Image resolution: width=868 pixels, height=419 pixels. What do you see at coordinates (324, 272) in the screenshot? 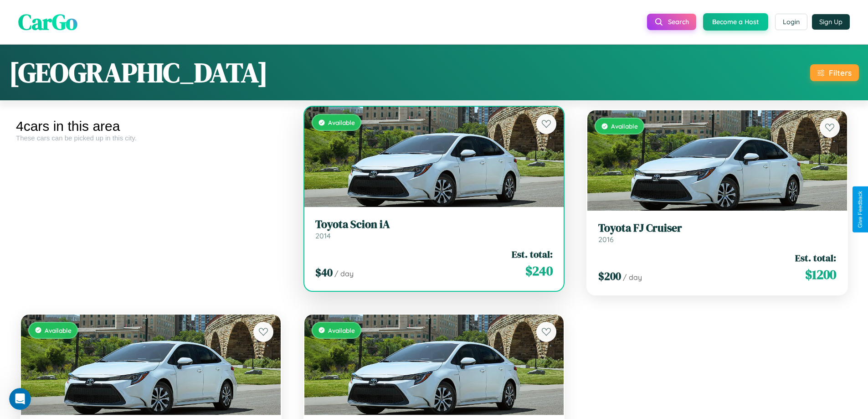
I see `span: $ 40` at bounding box center [324, 272].